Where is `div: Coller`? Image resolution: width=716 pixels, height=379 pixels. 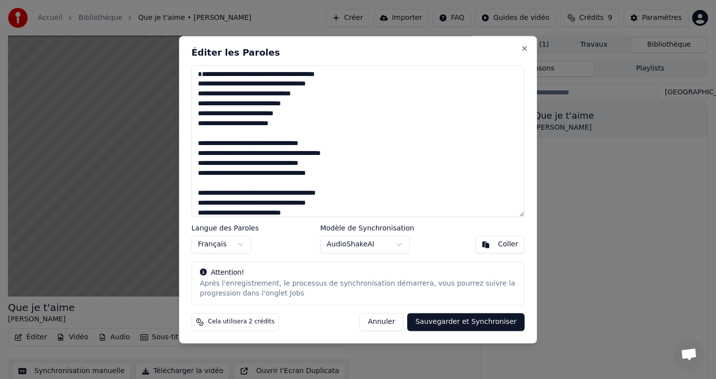
div: Coller is located at coordinates (508, 245).